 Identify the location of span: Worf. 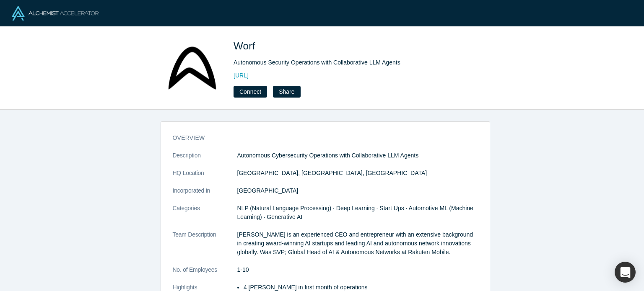
(246, 46).